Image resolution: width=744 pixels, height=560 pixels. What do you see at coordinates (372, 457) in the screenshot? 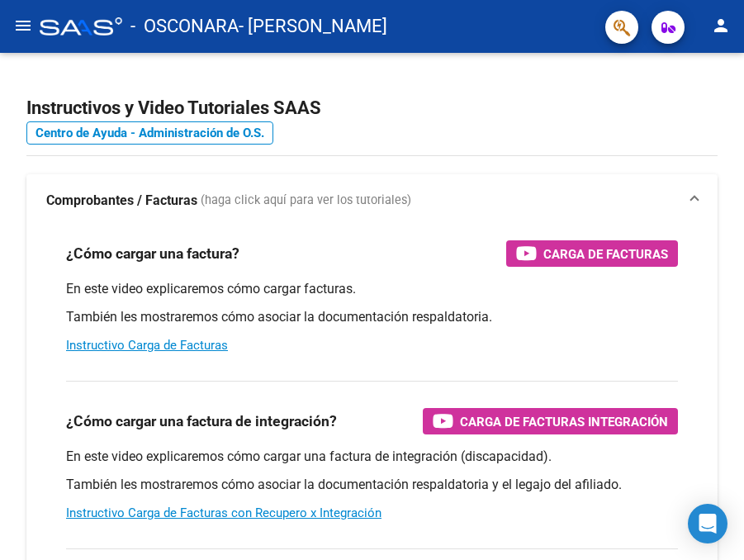
I see `p: En este video explicaremos cómo cargar una factura de integración (discapacidad).` at bounding box center [372, 457].